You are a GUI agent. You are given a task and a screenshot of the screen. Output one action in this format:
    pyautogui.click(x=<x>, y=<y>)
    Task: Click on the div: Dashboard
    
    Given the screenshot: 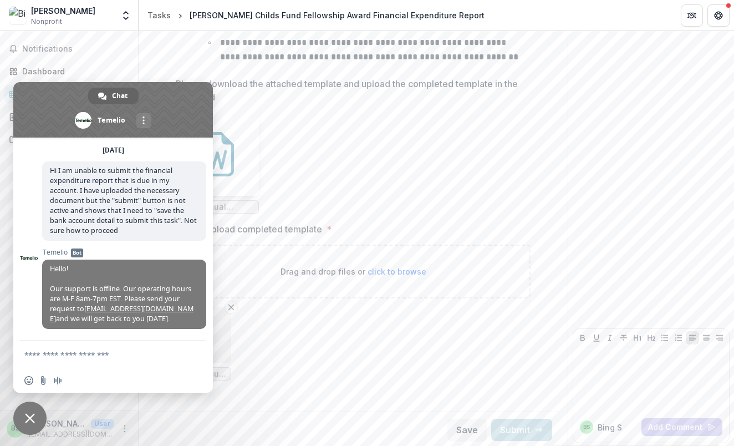 What is the action you would take?
    pyautogui.click(x=73, y=71)
    